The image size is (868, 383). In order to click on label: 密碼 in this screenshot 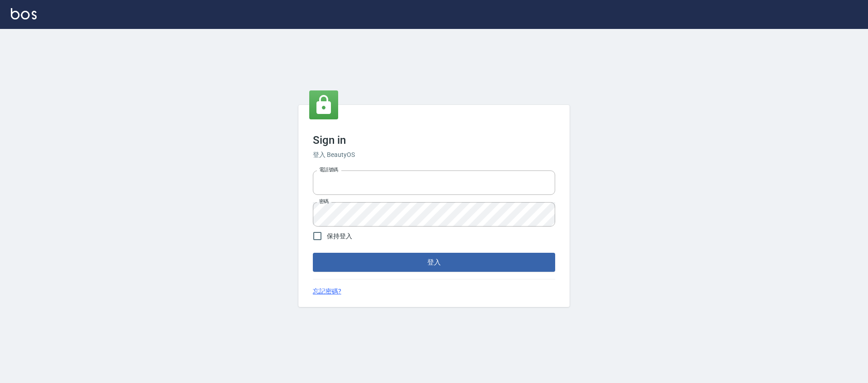, I will do `click(324, 201)`.